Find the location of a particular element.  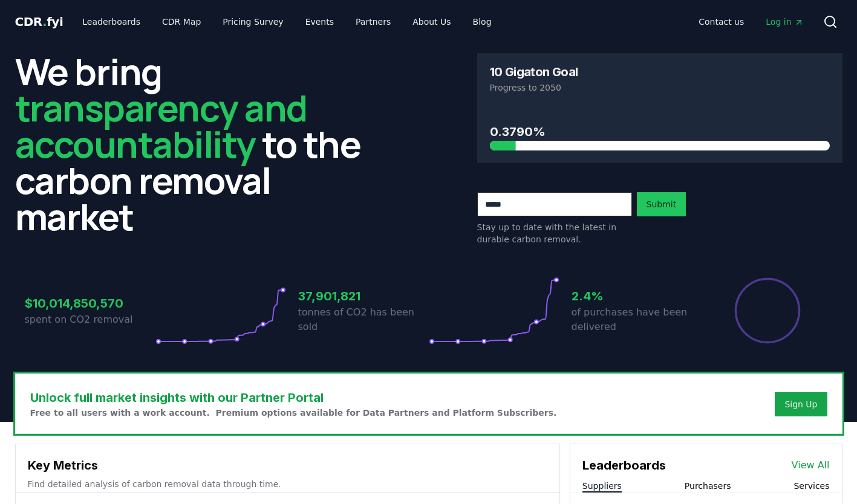

p: Find detailed analysis of carbon removal data through time. is located at coordinates (287, 484).